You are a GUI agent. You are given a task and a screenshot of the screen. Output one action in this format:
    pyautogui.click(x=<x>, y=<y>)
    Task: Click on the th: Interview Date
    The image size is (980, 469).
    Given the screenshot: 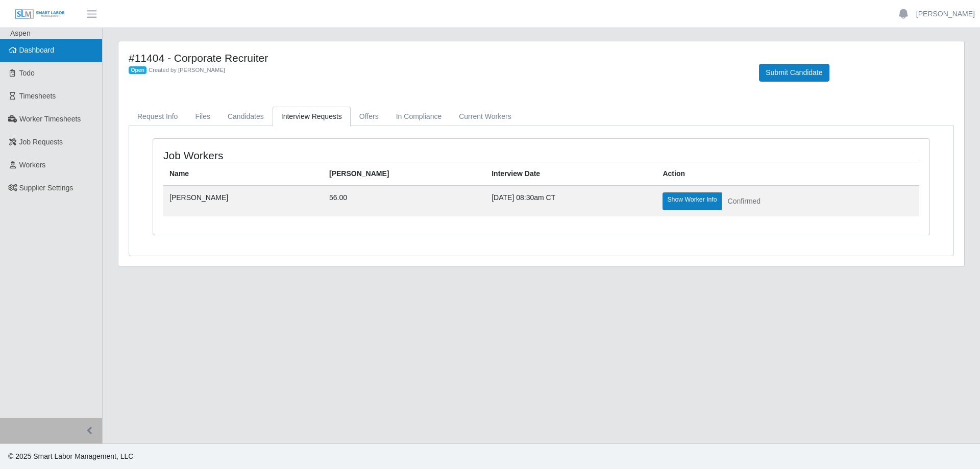 What is the action you would take?
    pyautogui.click(x=571, y=174)
    